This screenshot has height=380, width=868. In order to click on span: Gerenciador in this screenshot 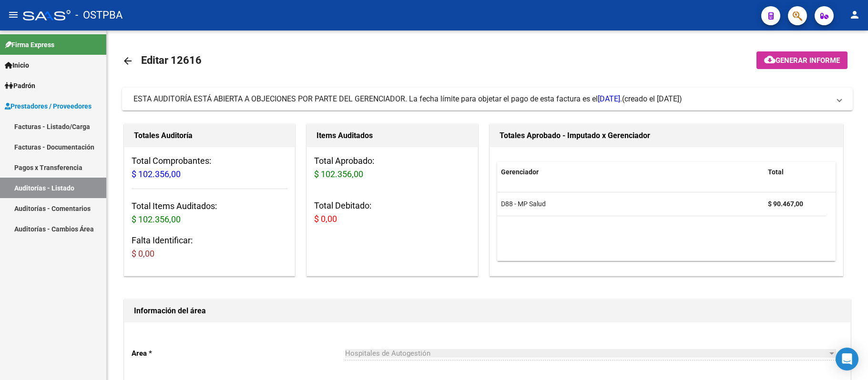, I will do `click(519, 172)`.